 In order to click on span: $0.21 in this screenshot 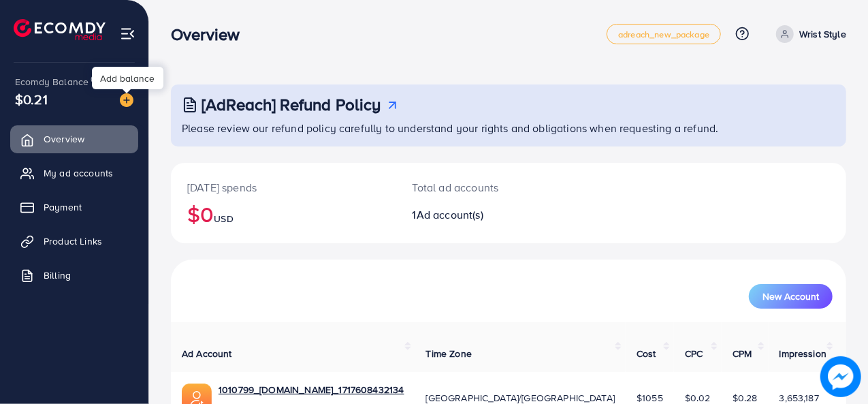, I will do `click(31, 99)`.